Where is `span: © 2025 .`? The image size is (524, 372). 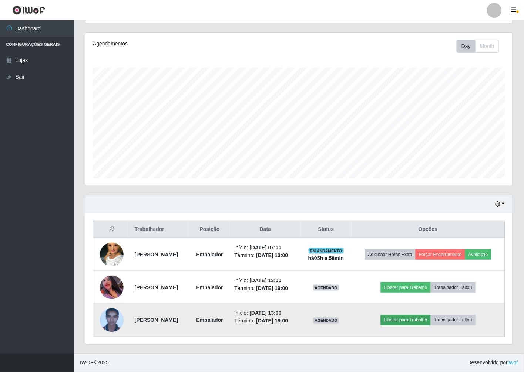 span: © 2025 . is located at coordinates (95, 363).